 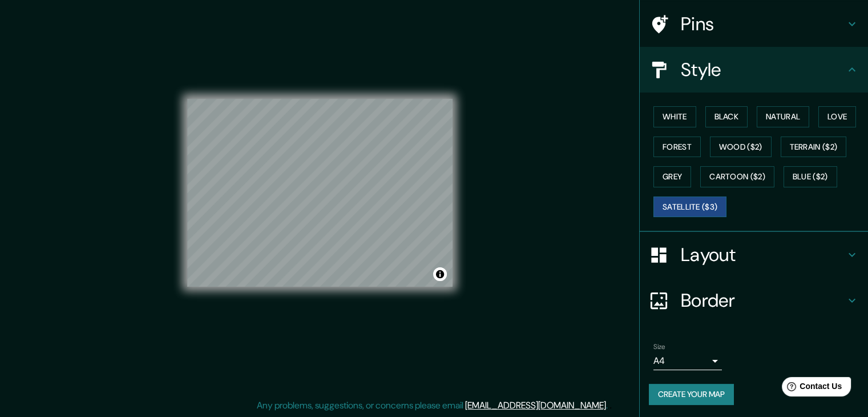 What do you see at coordinates (737, 176) in the screenshot?
I see `button: Cartoon ($2)` at bounding box center [737, 176].